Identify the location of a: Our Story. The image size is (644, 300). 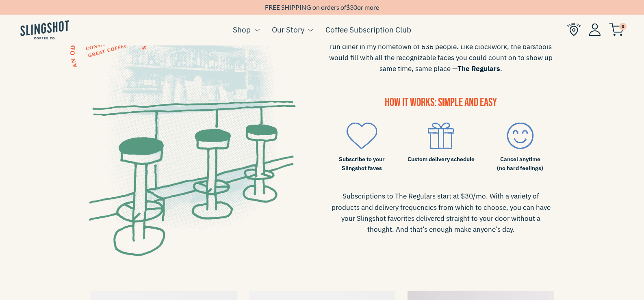
(288, 30).